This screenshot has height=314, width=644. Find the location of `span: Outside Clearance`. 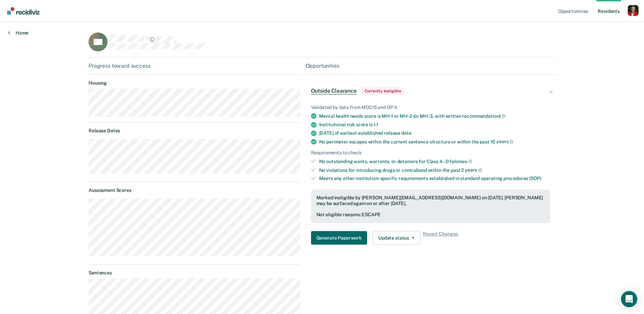

span: Outside Clearance is located at coordinates (334, 91).